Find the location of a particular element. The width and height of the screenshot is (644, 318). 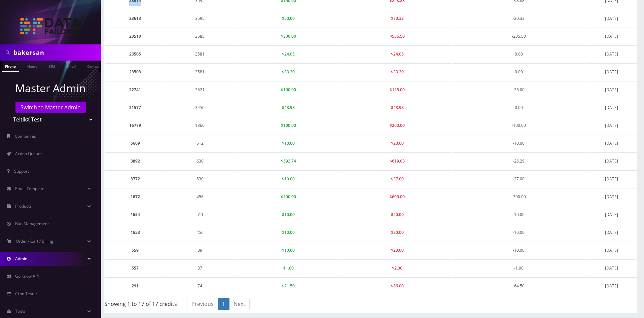

span: $592.74 is located at coordinates (288, 161).